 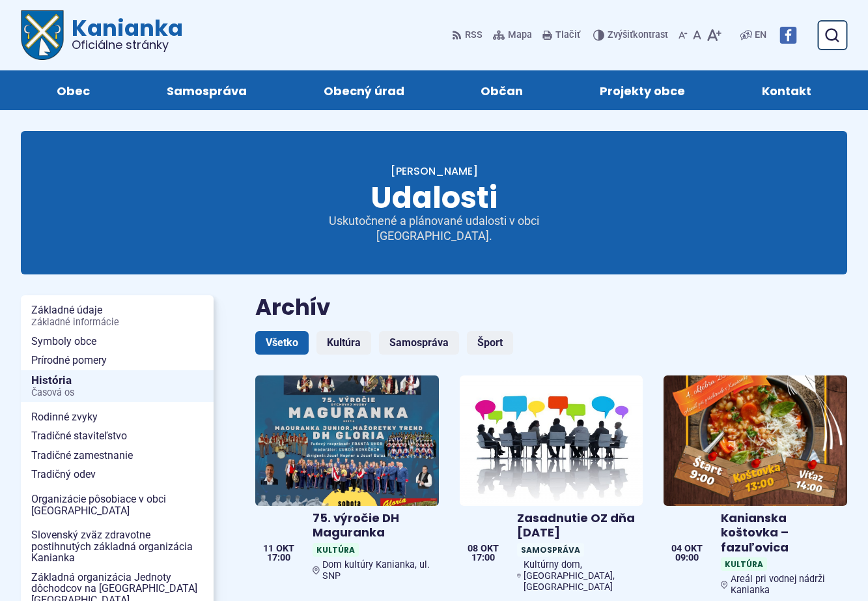 I want to click on img: Prejsť na Facebook stránku, so click(x=788, y=35).